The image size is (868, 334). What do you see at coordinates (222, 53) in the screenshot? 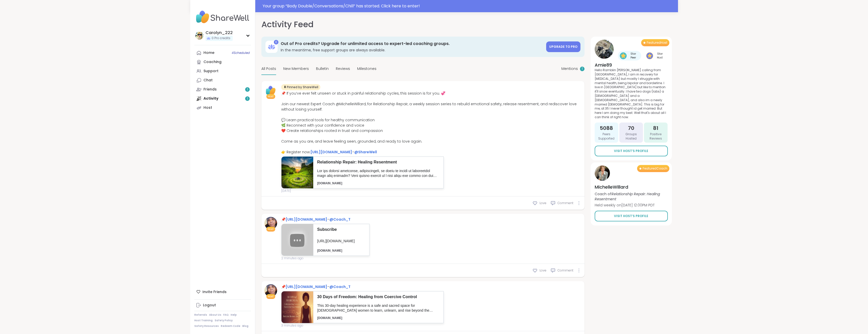
I see `a: Home4Scheduled` at bounding box center [222, 53].